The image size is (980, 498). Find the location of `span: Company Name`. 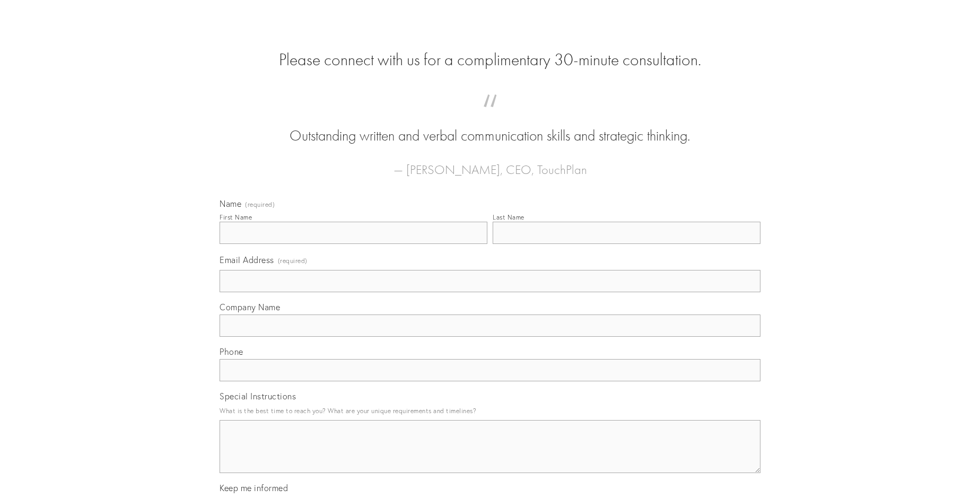

span: Company Name is located at coordinates (250, 307).